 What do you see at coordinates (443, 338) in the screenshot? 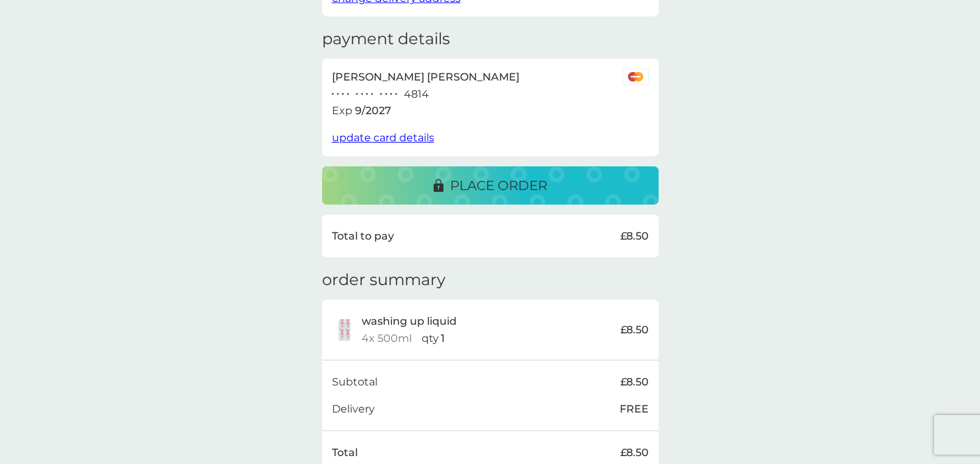
I see `p: 1` at bounding box center [443, 338].